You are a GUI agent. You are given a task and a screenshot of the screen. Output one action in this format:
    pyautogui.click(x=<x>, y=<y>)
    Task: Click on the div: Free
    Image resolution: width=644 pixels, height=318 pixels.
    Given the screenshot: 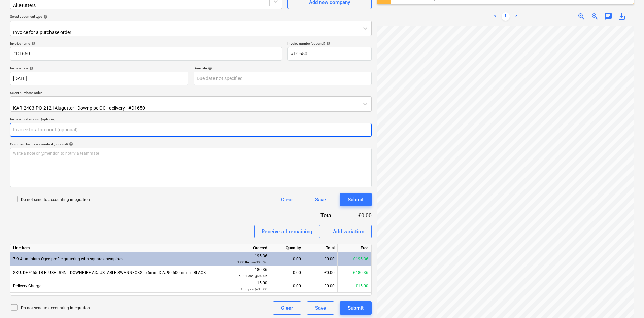 What is the action you would take?
    pyautogui.click(x=355, y=248)
    